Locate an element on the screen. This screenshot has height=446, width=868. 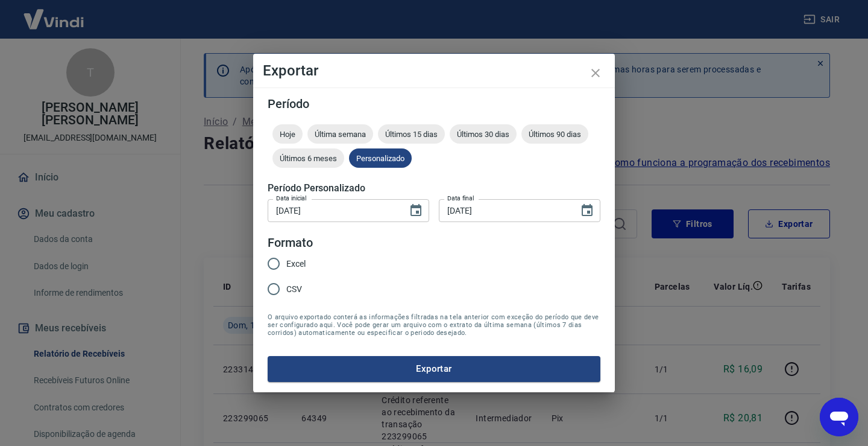
div: Últimos 15 dias is located at coordinates (411, 134).